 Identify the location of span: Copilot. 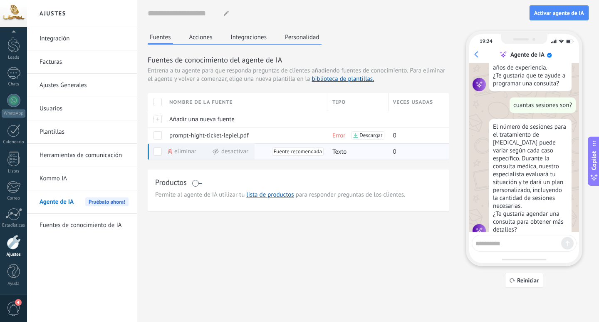
(594, 160).